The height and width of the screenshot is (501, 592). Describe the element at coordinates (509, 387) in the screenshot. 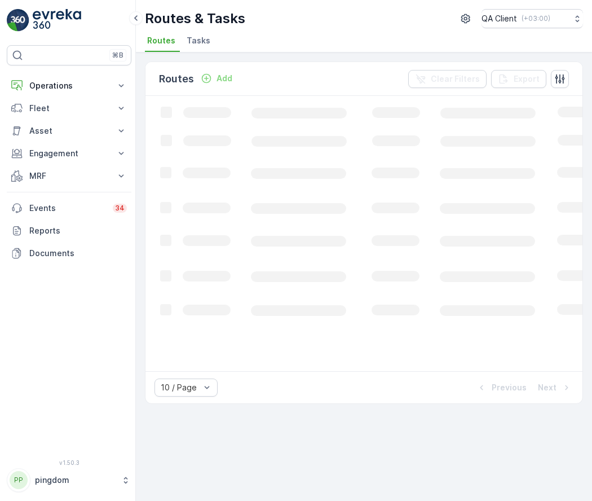

I see `p: Previous` at that location.